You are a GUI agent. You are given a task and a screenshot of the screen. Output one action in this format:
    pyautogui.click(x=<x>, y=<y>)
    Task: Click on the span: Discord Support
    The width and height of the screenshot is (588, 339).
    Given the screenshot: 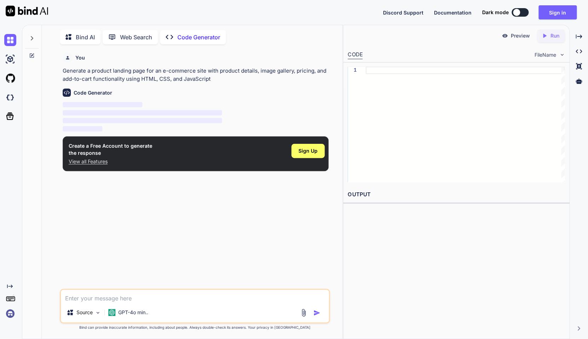 What is the action you would take?
    pyautogui.click(x=403, y=12)
    